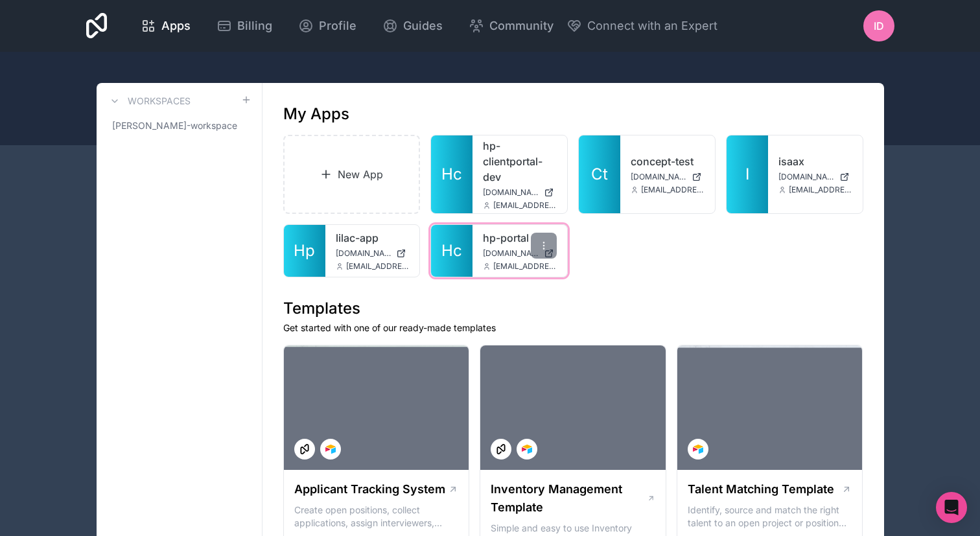 The image size is (980, 536). I want to click on p: Identify, source and match the right talent to an open project or position with our Talent Matchi..., so click(770, 516).